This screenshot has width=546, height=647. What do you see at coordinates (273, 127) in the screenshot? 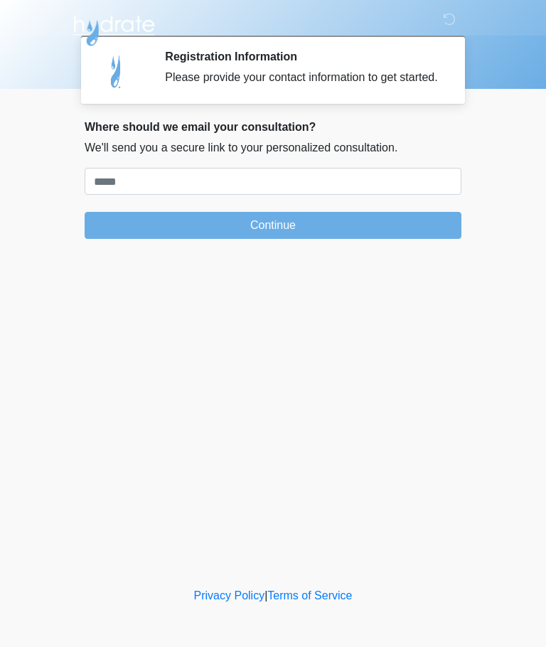
I see `h2: Where should we email your consultation?` at bounding box center [273, 127].